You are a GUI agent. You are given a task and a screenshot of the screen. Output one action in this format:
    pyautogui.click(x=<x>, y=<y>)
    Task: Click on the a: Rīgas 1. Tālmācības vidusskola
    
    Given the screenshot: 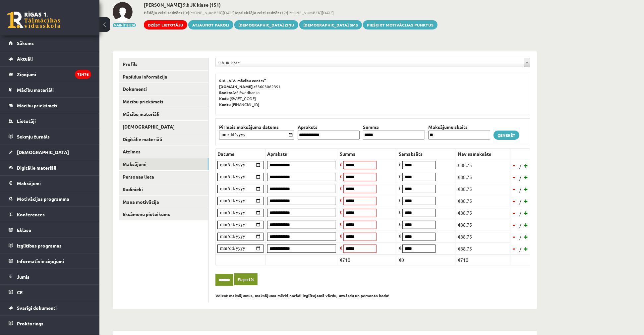 What is the action you would take?
    pyautogui.click(x=34, y=20)
    